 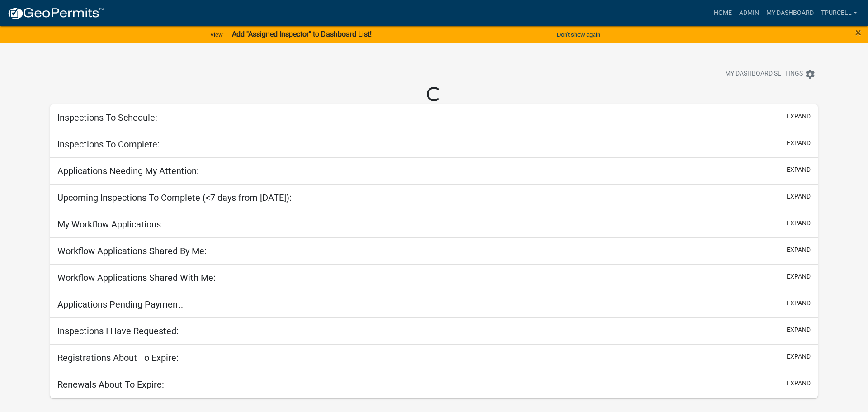 What do you see at coordinates (110, 225) in the screenshot?
I see `h5: My Workflow Applications:` at bounding box center [110, 225].